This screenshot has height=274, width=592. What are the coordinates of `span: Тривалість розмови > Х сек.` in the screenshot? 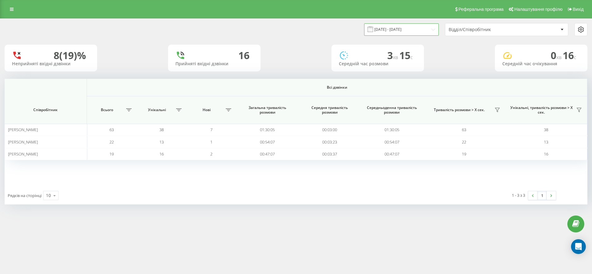 It's located at (459, 110).